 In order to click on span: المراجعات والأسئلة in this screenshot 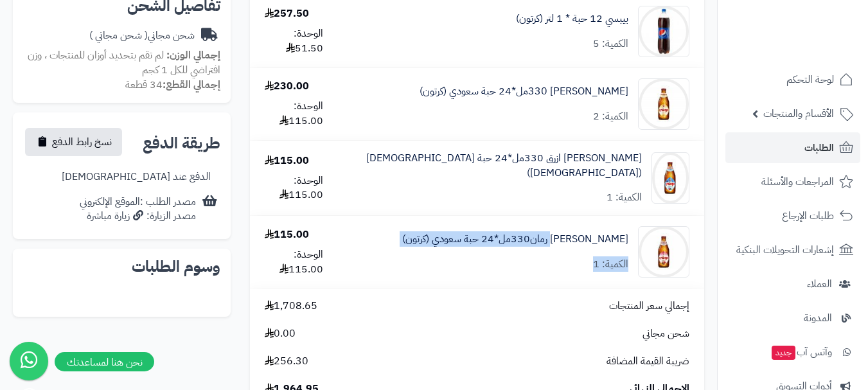, I will do `click(798, 182)`.